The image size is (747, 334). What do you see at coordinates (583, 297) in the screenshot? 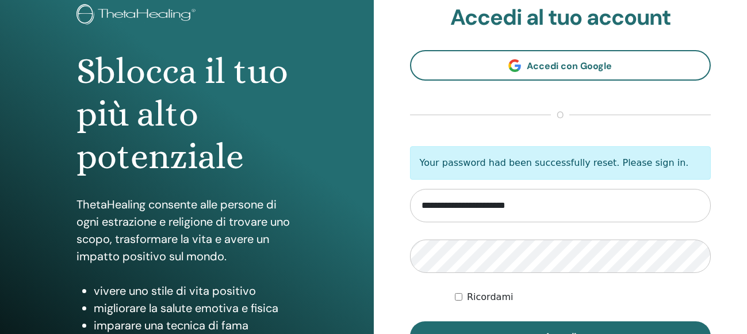
I see `div: Keep me authenticated indefinitely or until I manually logout` at bounding box center [583, 297].